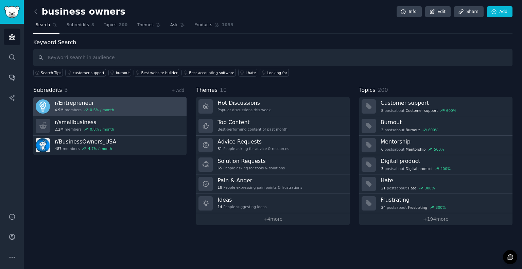 The width and height of the screenshot is (522, 269). Describe the element at coordinates (80, 27) in the screenshot. I see `a: Subreddits3` at that location.